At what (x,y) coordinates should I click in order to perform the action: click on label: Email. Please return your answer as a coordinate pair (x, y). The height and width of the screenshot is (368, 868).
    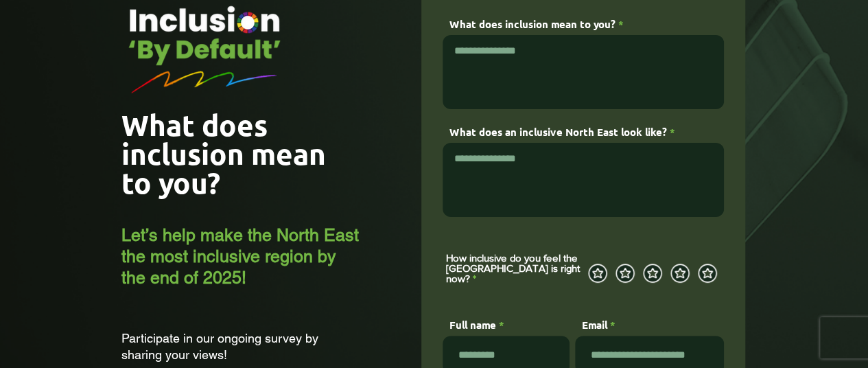
    Looking at the image, I should click on (649, 325).